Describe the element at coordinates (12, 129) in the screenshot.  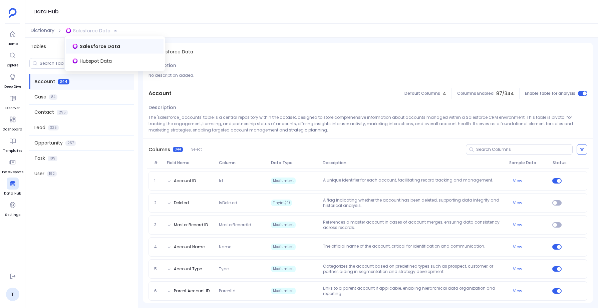
I see `span: Dashboard` at that location.